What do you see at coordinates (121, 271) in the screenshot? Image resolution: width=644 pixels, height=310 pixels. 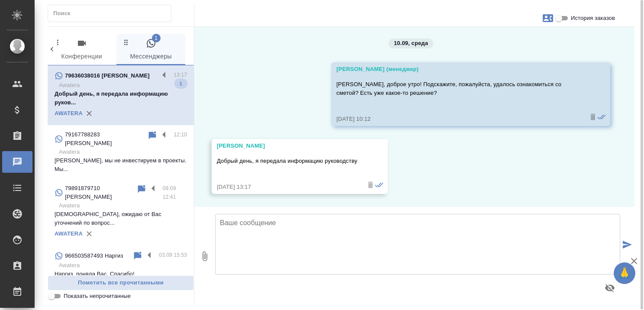 I see `div: 966503587493 Наргиз03.09 15:53AwateraНаргиз, поняла Вас. Спасибо!AWATERA` at bounding box center [121, 271].